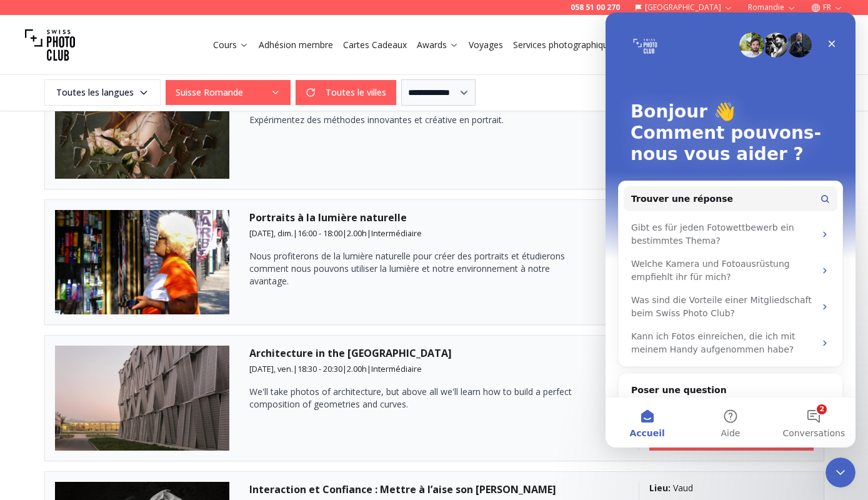  Describe the element at coordinates (76, 186) in the screenshot. I see `span: Trouver une réponse` at that location.